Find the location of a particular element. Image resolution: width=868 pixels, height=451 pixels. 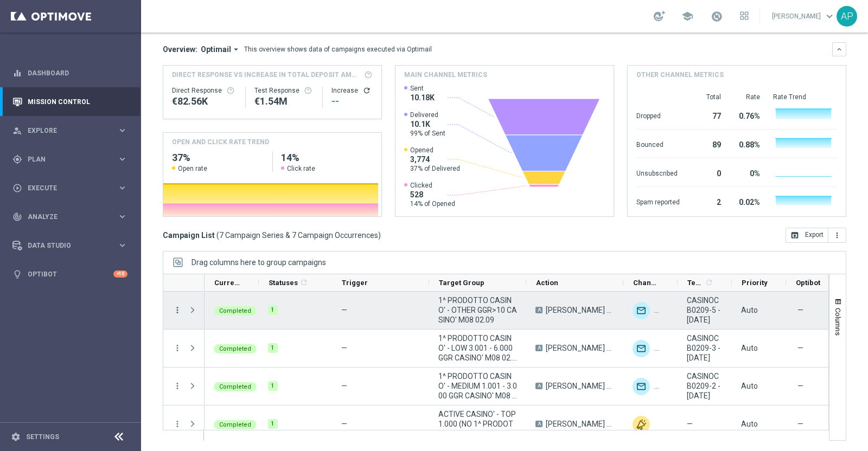

i: gps_fixed is located at coordinates (18, 159).